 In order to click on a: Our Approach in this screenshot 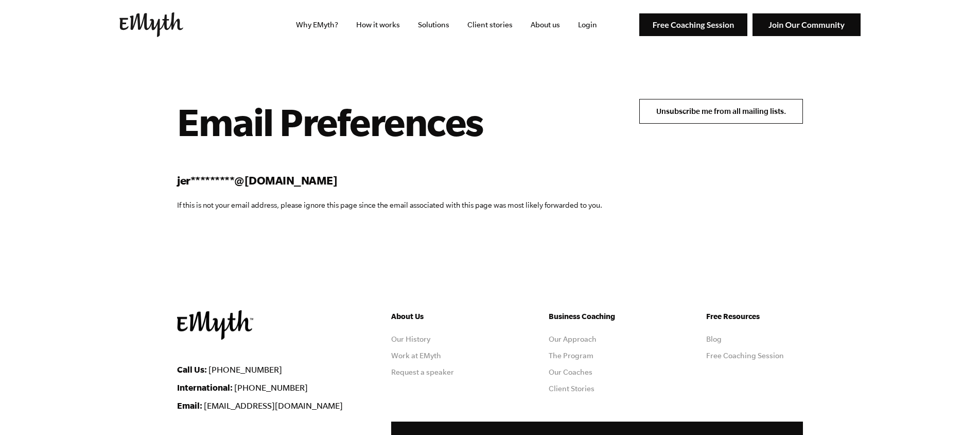, I will do `click(572, 339)`.